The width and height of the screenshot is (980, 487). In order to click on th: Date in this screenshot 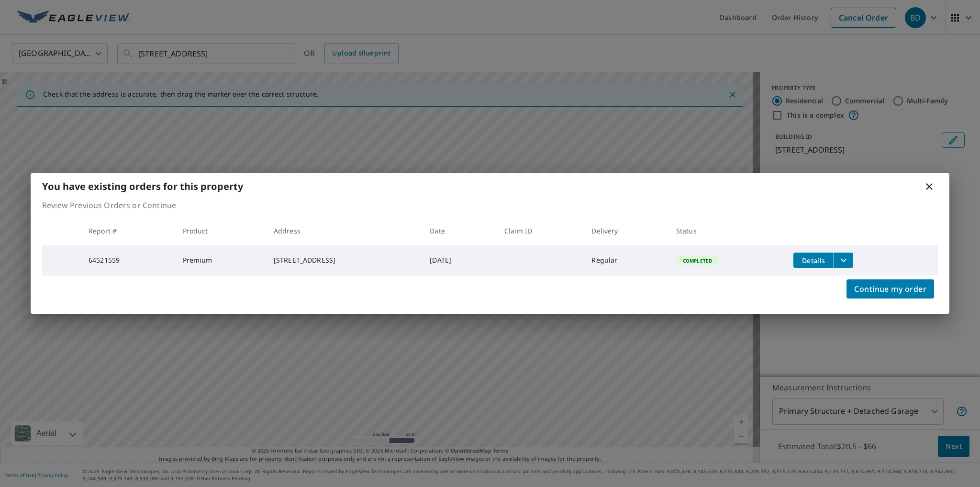, I will do `click(459, 231)`.